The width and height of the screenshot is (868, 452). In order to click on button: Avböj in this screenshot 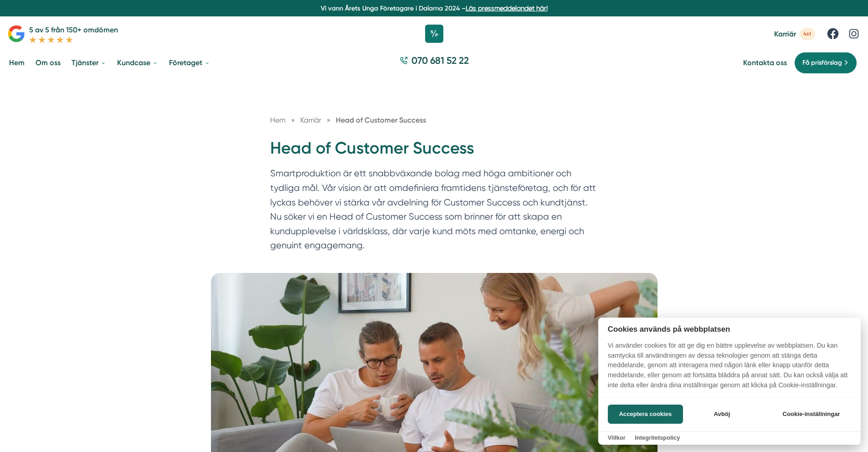, I will do `click(722, 415)`.